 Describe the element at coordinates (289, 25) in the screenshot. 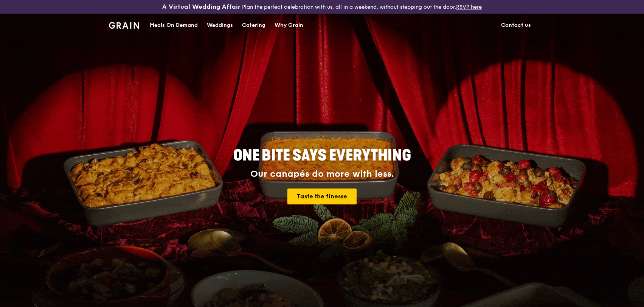

I see `div: Why Grain` at that location.